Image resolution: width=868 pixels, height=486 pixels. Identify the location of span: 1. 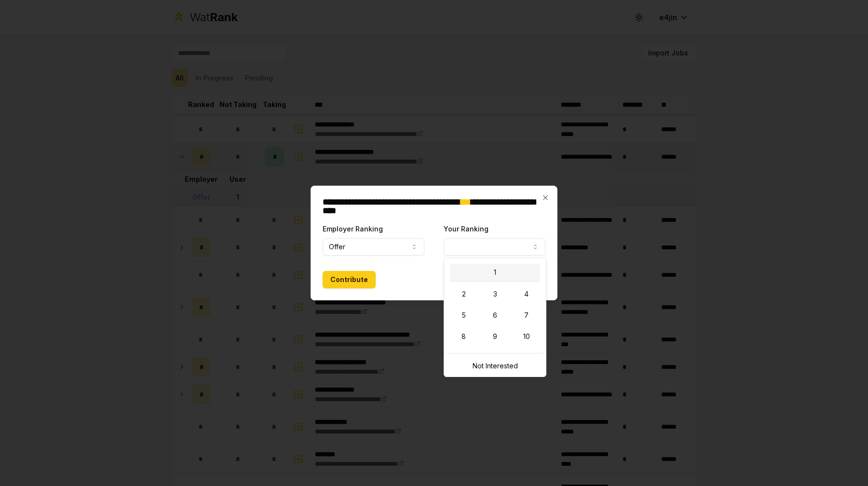
(494, 272).